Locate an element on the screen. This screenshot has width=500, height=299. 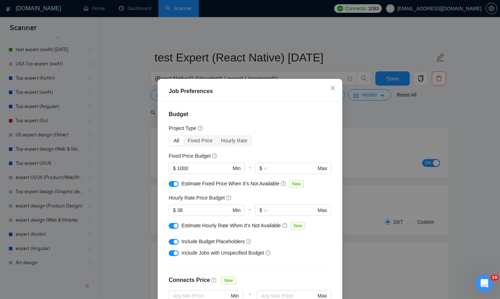
div: Fixed Price is located at coordinates (200, 141).